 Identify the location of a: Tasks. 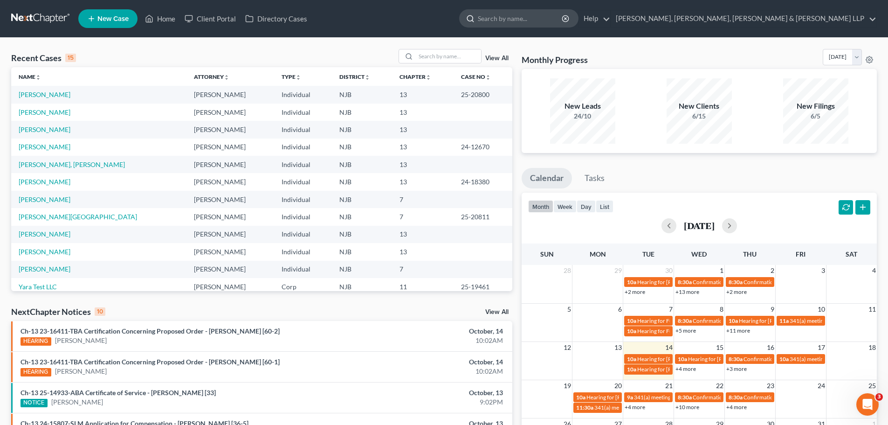
(595, 178).